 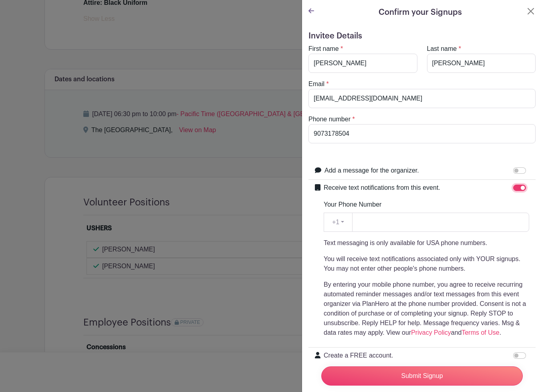 What do you see at coordinates (426, 264) in the screenshot?
I see `p: You will receive text notifications associated only with YOUR signups. You may not enter other pe...` at bounding box center [426, 264].